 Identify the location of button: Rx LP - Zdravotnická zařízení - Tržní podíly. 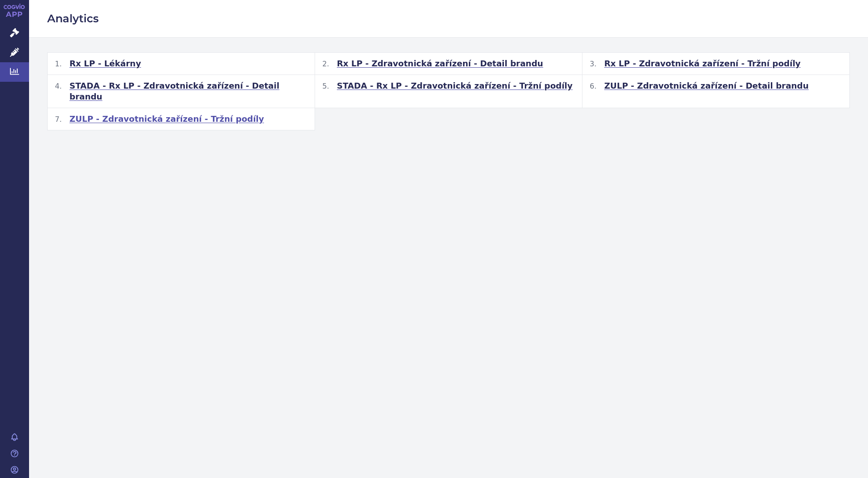
(716, 64).